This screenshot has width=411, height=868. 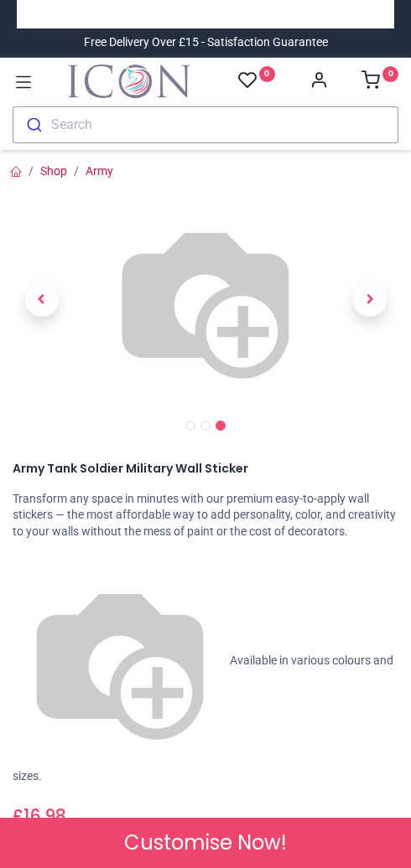 What do you see at coordinates (369, 300) in the screenshot?
I see `a: Next` at bounding box center [369, 300].